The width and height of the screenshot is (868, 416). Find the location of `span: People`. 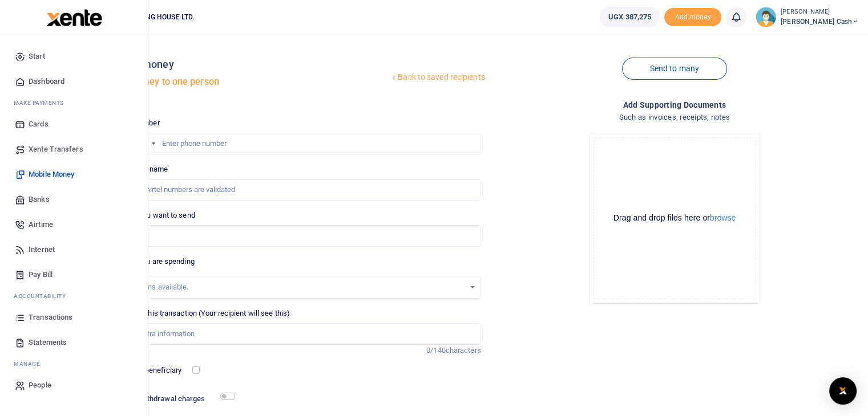

span: People is located at coordinates (40, 385).